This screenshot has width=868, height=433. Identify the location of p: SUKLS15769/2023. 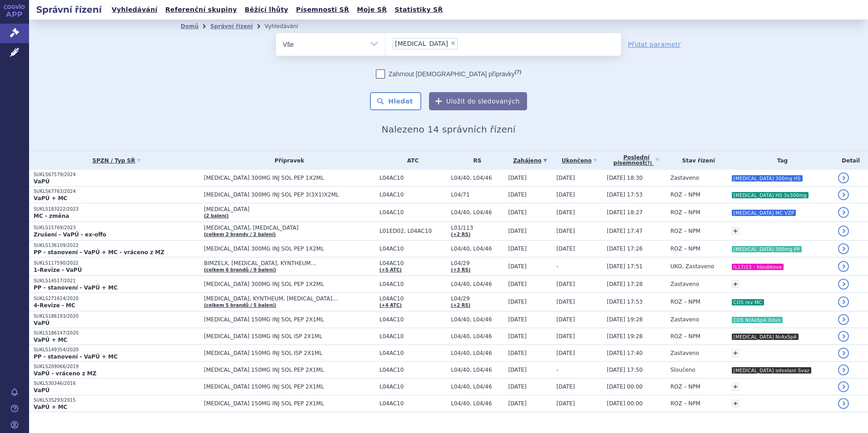
(116, 228).